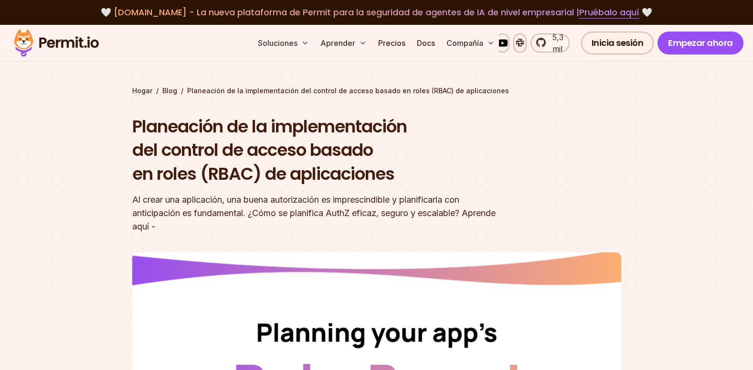 The height and width of the screenshot is (370, 753). Describe the element at coordinates (470, 43) in the screenshot. I see `button: Compañía` at that location.